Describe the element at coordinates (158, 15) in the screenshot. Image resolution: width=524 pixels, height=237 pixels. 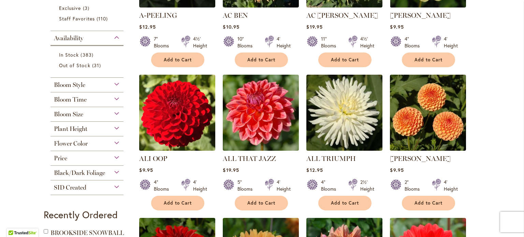
I see `a: A-PEELING` at that location.